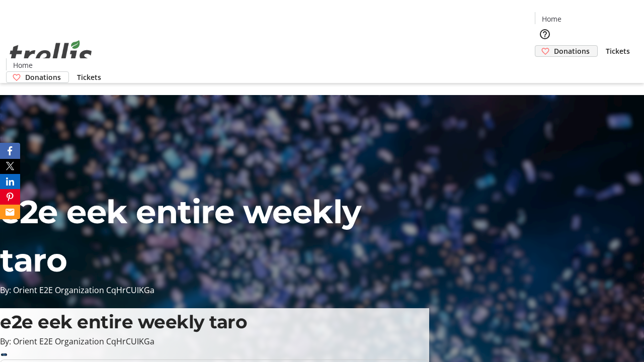 This screenshot has height=362, width=644. I want to click on button: Help, so click(545, 34).